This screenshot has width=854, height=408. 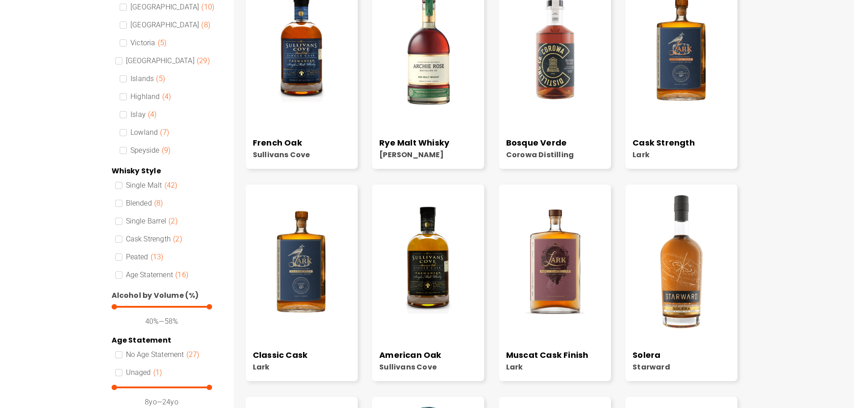 What do you see at coordinates (144, 186) in the screenshot?
I see `span: Single Malt` at bounding box center [144, 186].